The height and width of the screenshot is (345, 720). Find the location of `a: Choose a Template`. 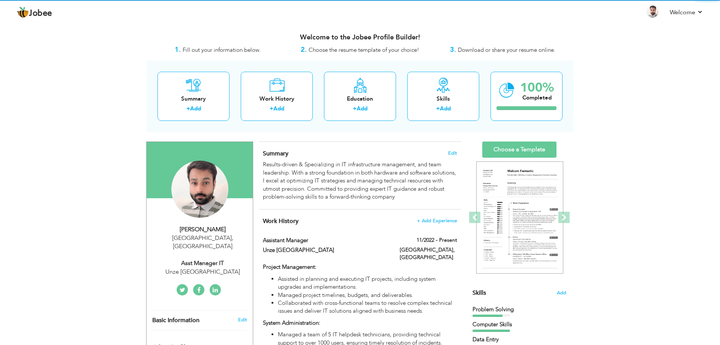

a: Choose a Template is located at coordinates (519, 149).